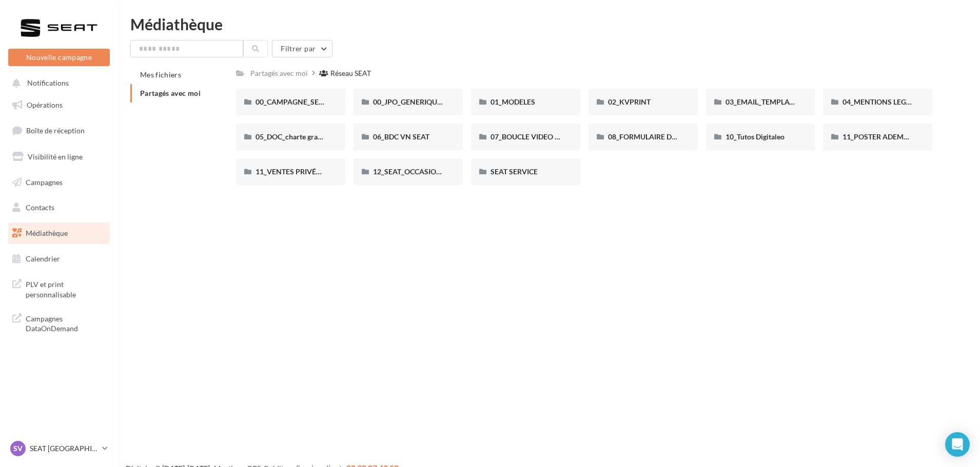  Describe the element at coordinates (957, 445) in the screenshot. I see `div: Open Intercom Messenger` at that location.